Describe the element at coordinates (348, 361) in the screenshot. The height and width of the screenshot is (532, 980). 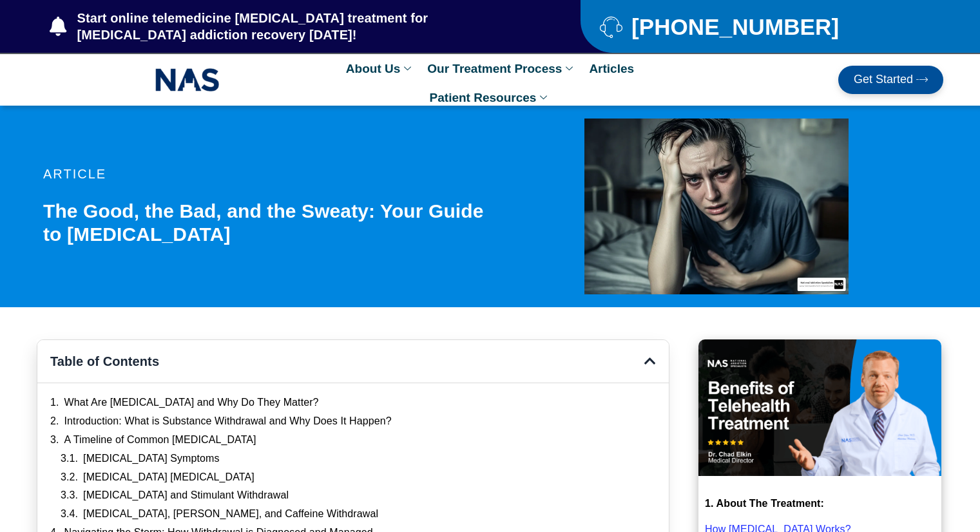
I see `h4: Table of Contents` at that location.